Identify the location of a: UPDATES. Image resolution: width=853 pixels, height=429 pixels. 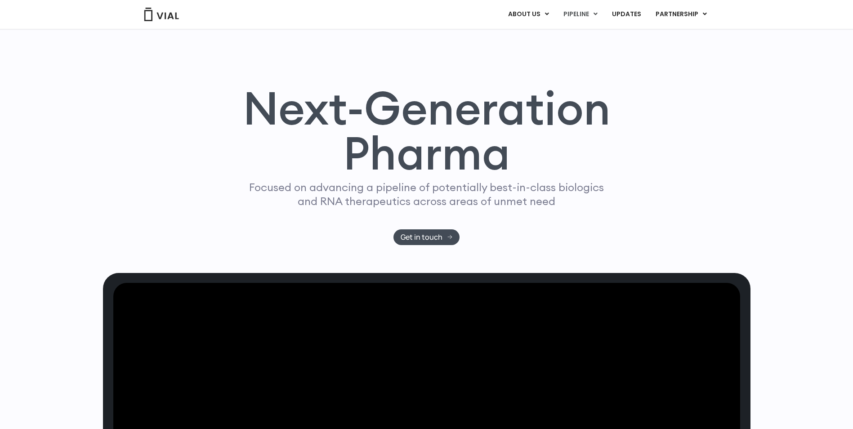
(626, 14).